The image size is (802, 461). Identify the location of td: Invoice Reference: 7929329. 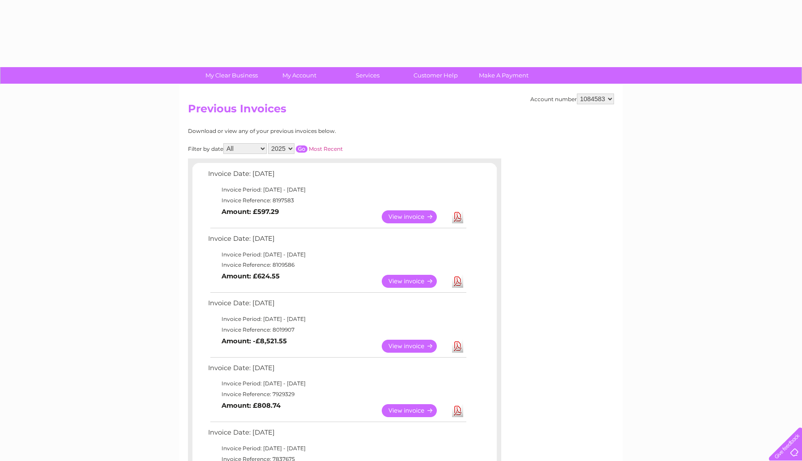
(337, 395).